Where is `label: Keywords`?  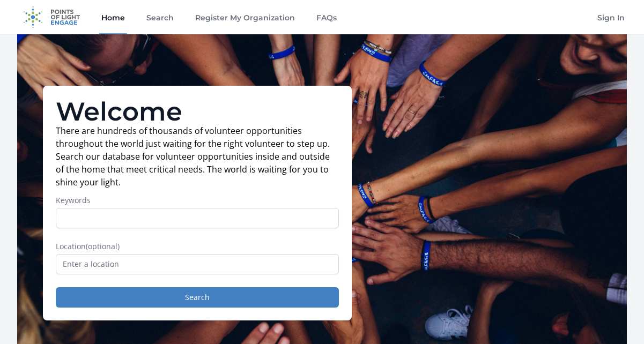 label: Keywords is located at coordinates (197, 200).